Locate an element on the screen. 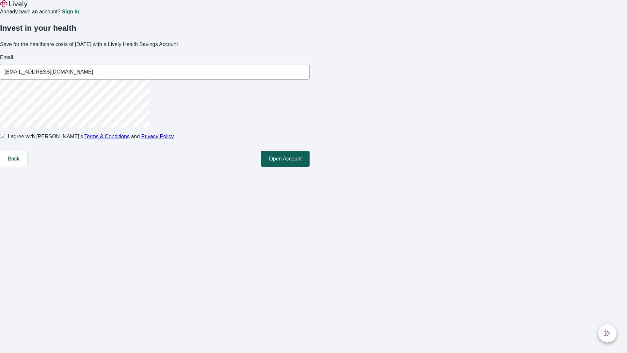 The height and width of the screenshot is (353, 627). a: Terms & Conditions is located at coordinates (107, 136).